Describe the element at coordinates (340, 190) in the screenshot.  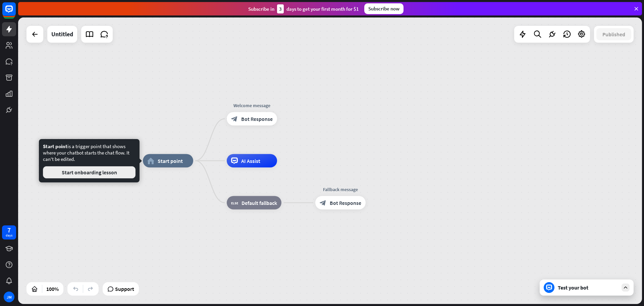
I see `div: Fallback message` at that location.